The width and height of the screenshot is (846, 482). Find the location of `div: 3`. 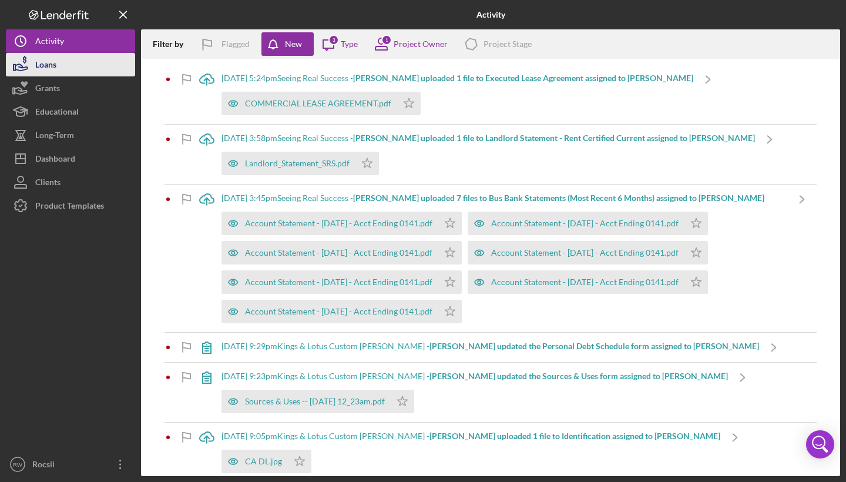

div: 3 is located at coordinates (334, 40).